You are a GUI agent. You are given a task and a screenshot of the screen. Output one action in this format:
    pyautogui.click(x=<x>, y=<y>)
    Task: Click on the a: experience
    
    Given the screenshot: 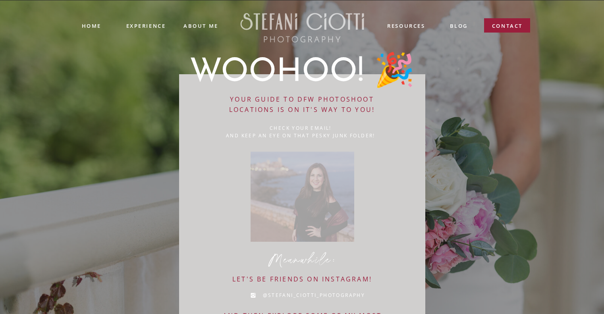 What is the action you would take?
    pyautogui.click(x=146, y=25)
    